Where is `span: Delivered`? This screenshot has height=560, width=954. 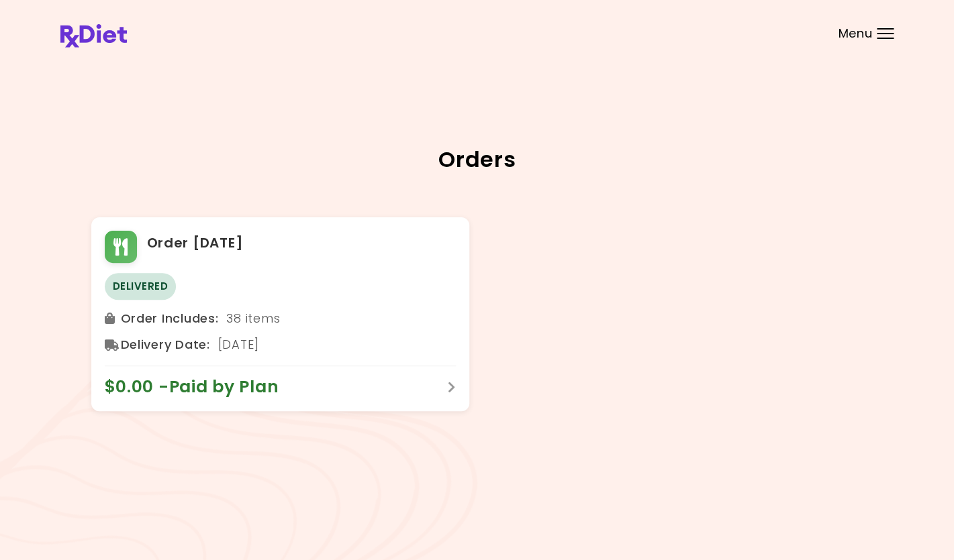 span: Delivered is located at coordinates (141, 286).